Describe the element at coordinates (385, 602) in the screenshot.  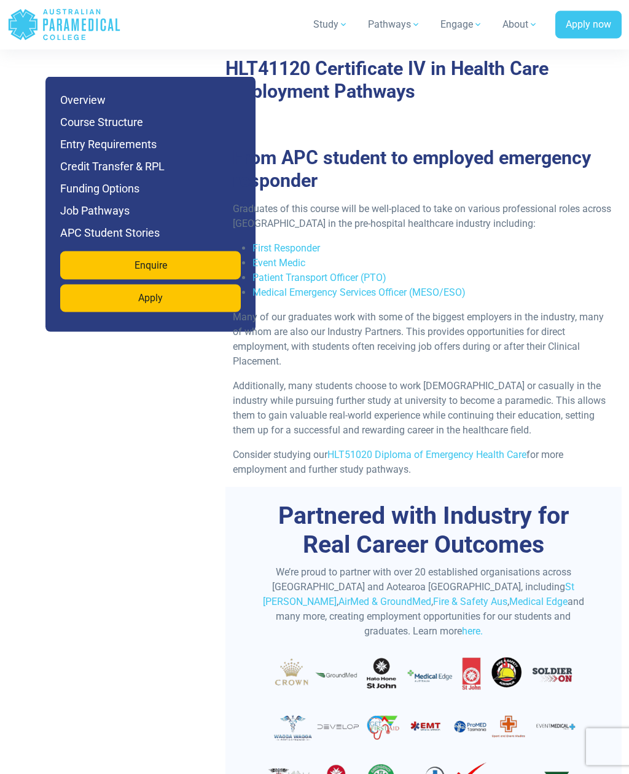
I see `a: AirMed & GroundMed` at that location.